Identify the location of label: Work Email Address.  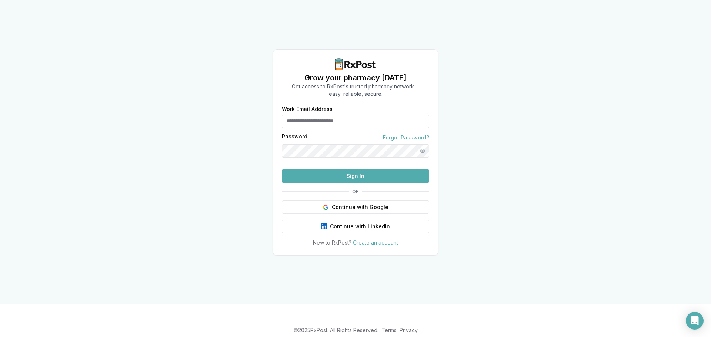
(356, 109).